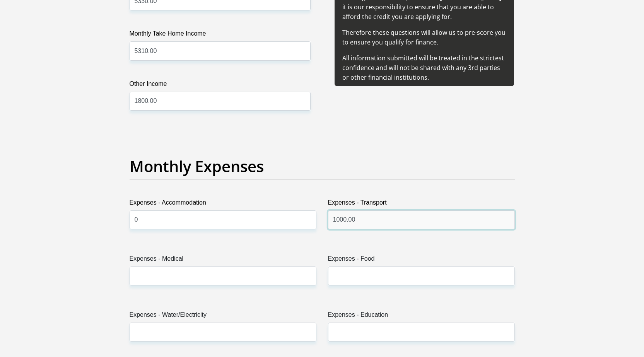  What do you see at coordinates (223, 332) in the screenshot?
I see `input: Expenses - Water/Electricity` at bounding box center [223, 332].